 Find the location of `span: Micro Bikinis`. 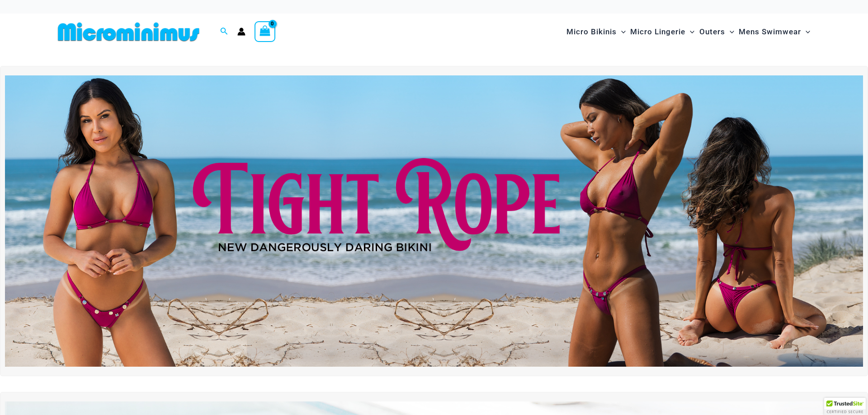

span: Micro Bikinis is located at coordinates (591, 32).